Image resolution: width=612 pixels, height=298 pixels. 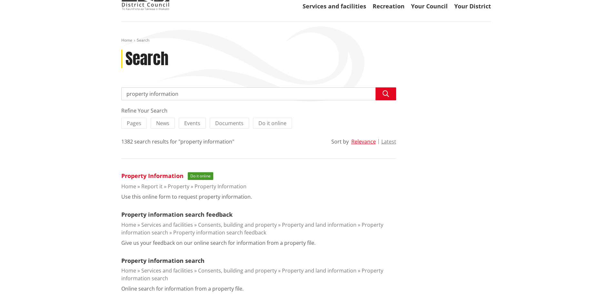 What do you see at coordinates (134, 123) in the screenshot?
I see `span: Pages` at bounding box center [134, 123].